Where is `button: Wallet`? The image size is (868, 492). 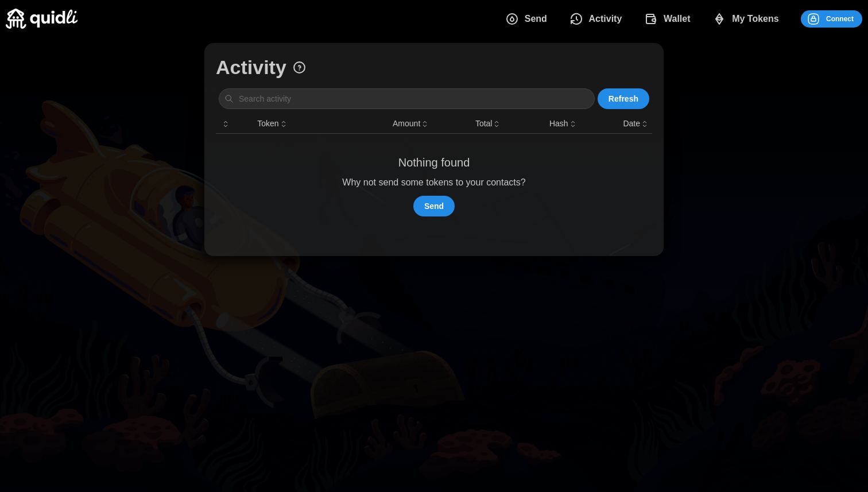
button: Wallet is located at coordinates (669, 19).